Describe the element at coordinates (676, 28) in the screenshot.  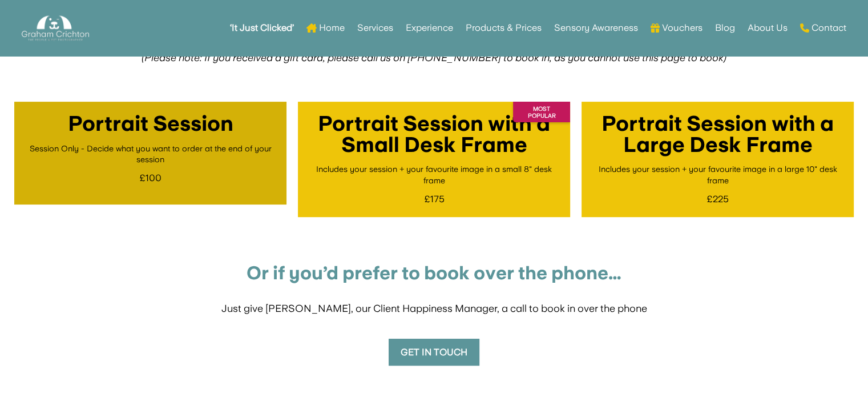
I see `a: Vouchers` at that location.